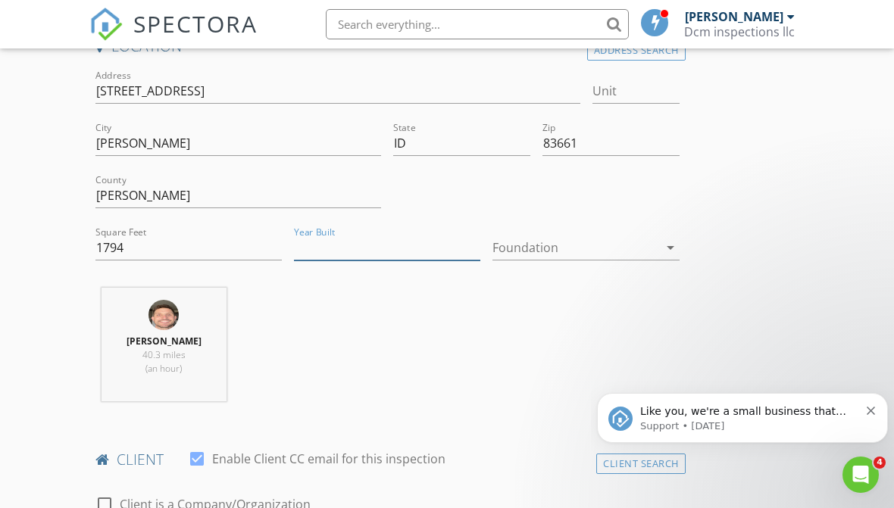 The height and width of the screenshot is (508, 894). Describe the element at coordinates (164, 315) in the screenshot. I see `img: img_7287.jpeg` at that location.